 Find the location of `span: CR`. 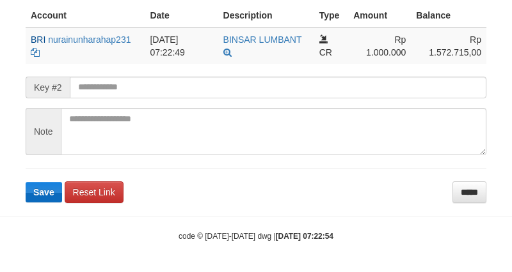

span: CR is located at coordinates (326, 52).